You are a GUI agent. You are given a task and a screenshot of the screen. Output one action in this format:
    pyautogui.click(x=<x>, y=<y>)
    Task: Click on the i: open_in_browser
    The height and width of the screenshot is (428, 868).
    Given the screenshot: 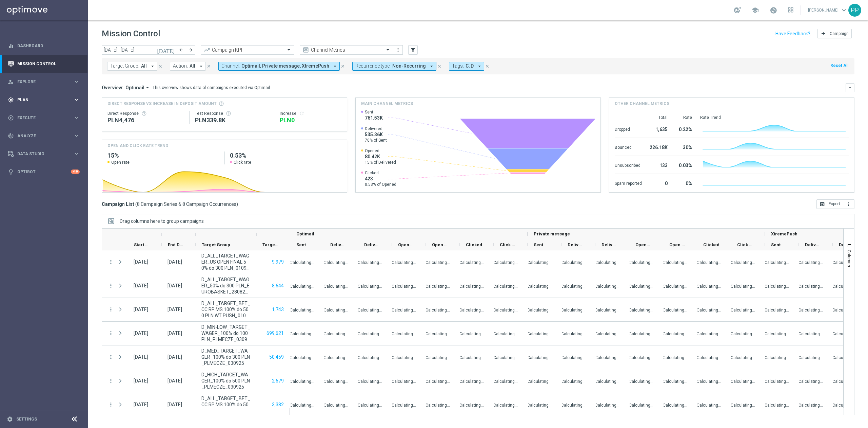 What is the action you would take?
    pyautogui.click(x=822, y=204)
    